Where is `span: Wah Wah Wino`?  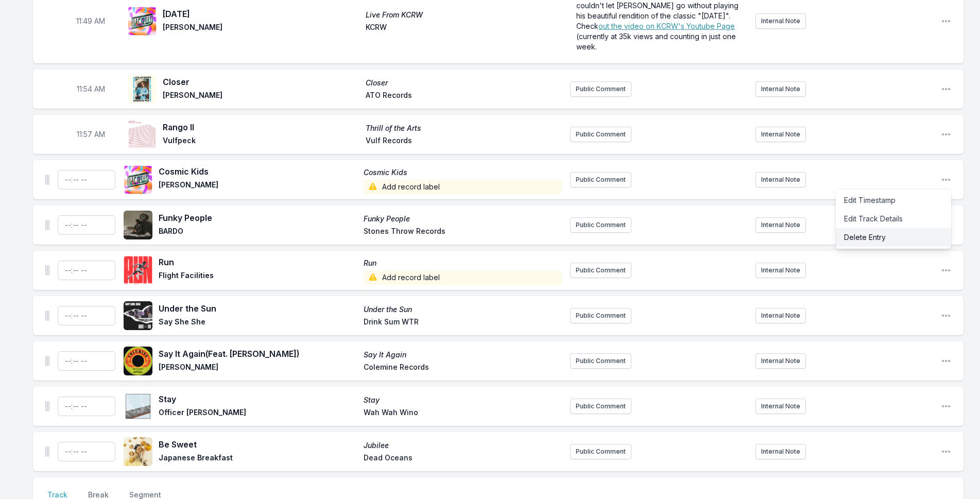 span: Wah Wah Wino is located at coordinates (463, 414).